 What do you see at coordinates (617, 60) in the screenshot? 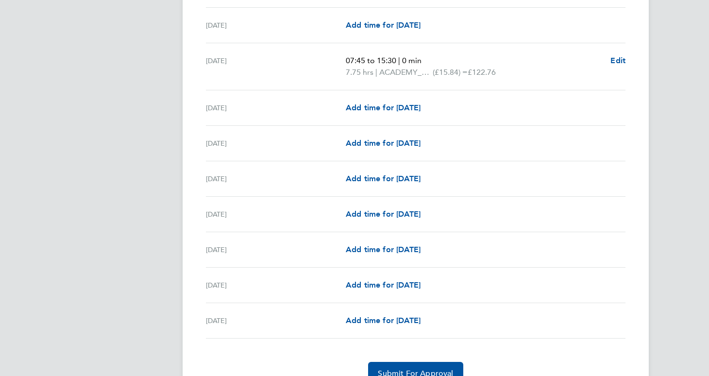
I see `span: Edit` at bounding box center [617, 60].